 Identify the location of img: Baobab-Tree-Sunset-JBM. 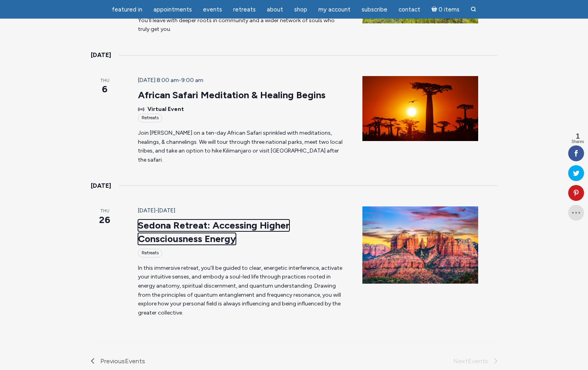
(420, 109).